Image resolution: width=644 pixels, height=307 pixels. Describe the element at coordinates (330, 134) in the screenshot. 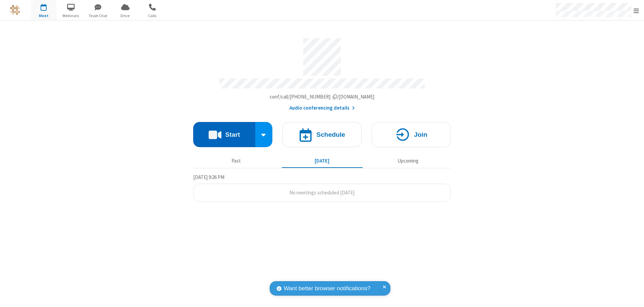

I see `h4: Schedule` at that location.